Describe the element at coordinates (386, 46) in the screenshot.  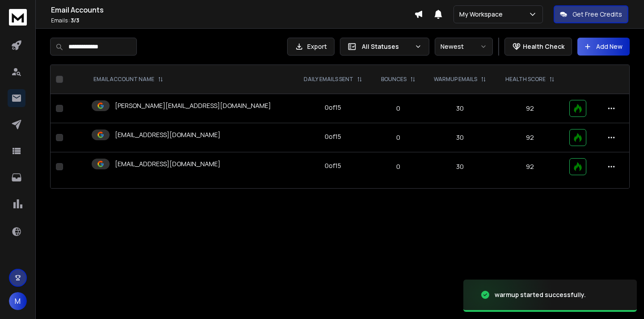
I see `p: All Statuses` at that location.